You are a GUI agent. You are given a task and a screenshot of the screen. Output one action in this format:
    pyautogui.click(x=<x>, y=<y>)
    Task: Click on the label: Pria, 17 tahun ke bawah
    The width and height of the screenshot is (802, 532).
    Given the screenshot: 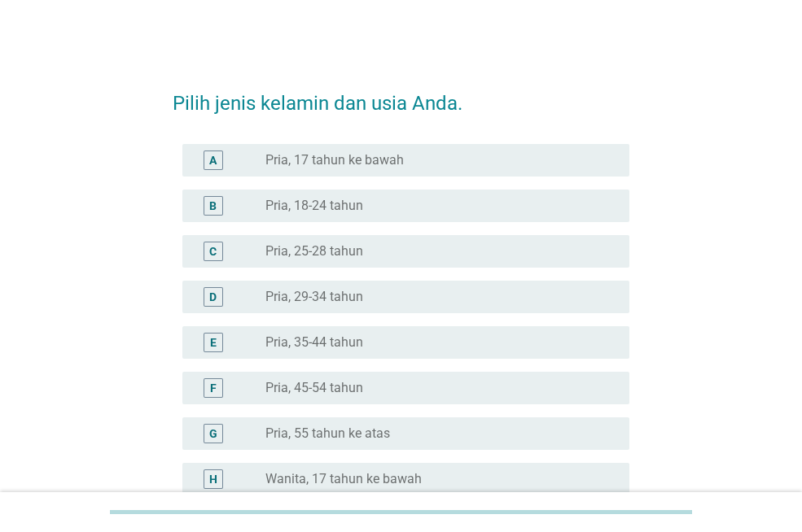 What is the action you would take?
    pyautogui.click(x=335, y=160)
    